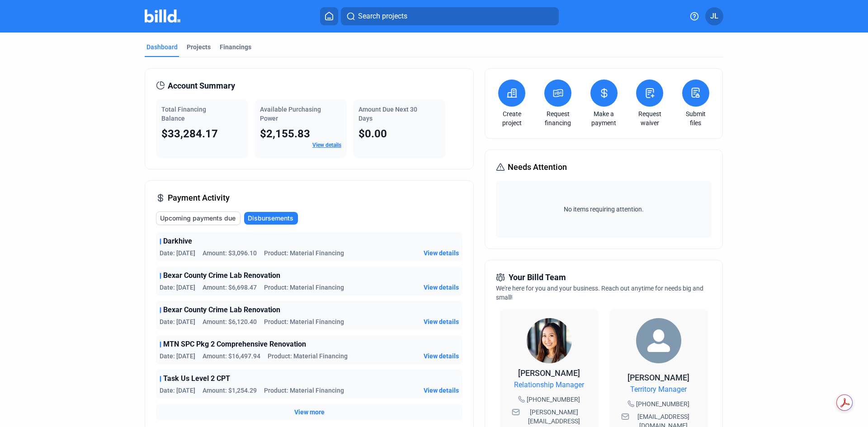  Describe the element at coordinates (198, 218) in the screenshot. I see `button: Upcoming payments due` at that location.